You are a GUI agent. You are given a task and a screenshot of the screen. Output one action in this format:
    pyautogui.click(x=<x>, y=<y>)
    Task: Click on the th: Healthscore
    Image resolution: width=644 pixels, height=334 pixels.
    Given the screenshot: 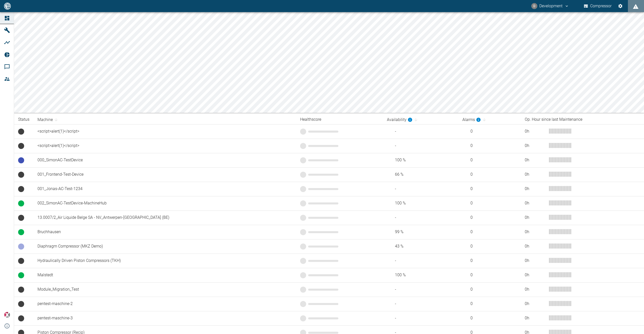 What is the action you would take?
    pyautogui.click(x=340, y=120)
    